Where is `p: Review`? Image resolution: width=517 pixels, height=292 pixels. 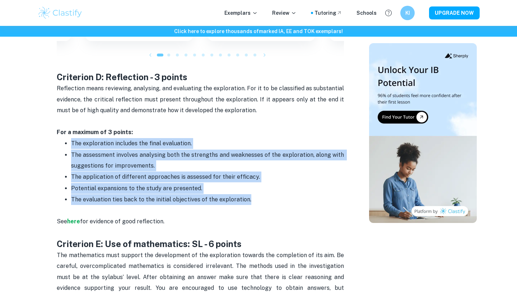 p: Review is located at coordinates (284, 13).